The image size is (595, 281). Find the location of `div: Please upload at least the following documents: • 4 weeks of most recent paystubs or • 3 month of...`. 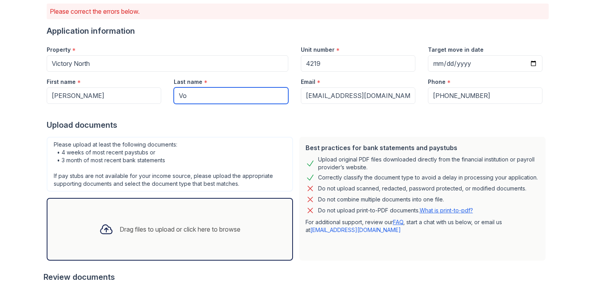

div: Please upload at least the following documents: • 4 weeks of most recent paystubs or • 3 month of... is located at coordinates (170, 164).